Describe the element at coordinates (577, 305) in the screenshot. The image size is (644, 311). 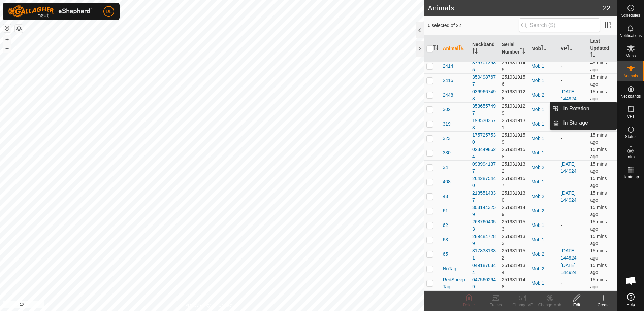
I see `div: Edit` at that location.